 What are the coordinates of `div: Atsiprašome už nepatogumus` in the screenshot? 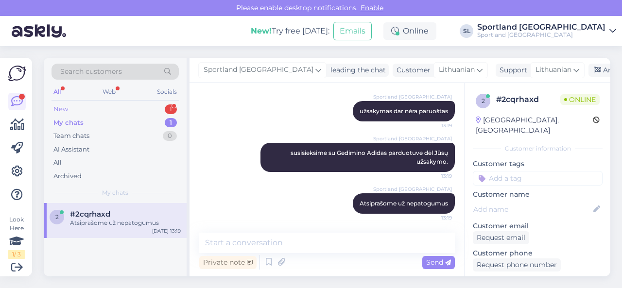 It's located at (125, 223).